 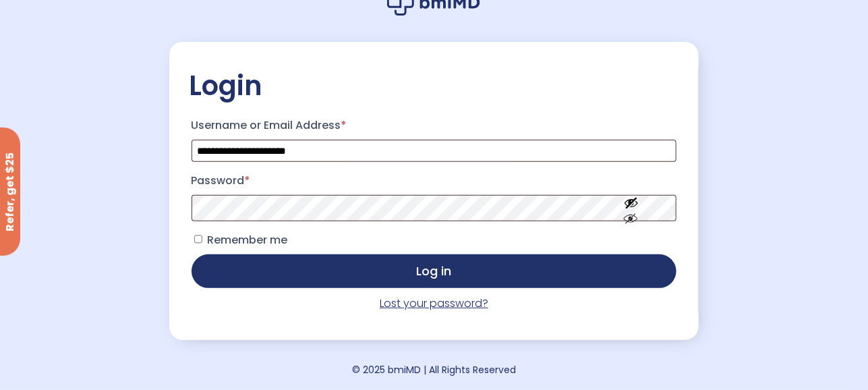 I want to click on a: Lost your password?, so click(x=434, y=303).